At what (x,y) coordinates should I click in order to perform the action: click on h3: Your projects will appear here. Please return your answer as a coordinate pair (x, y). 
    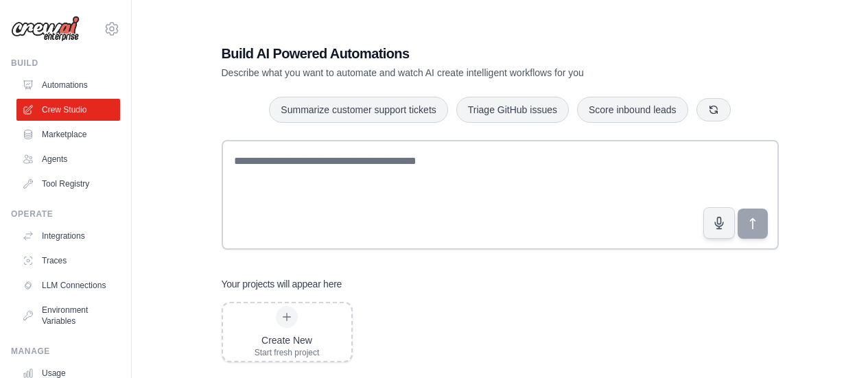
    Looking at the image, I should click on (282, 284).